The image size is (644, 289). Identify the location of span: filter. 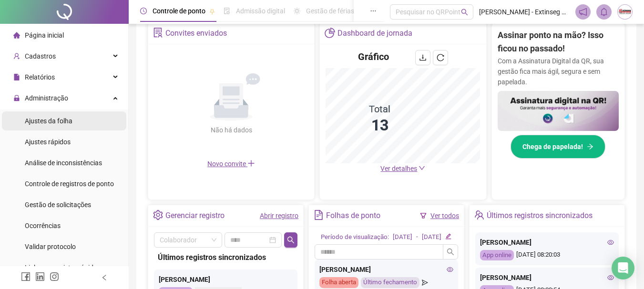
(423, 216).